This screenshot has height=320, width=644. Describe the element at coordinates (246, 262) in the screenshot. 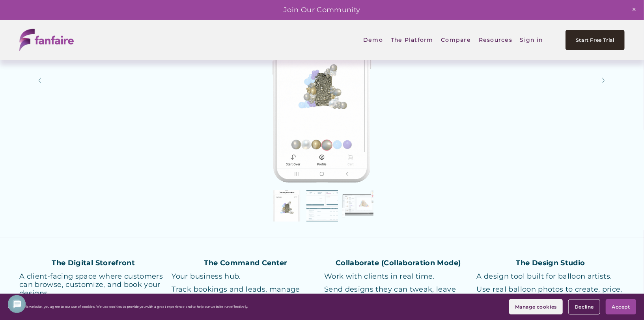

I see `strong: The Command Center` at that location.